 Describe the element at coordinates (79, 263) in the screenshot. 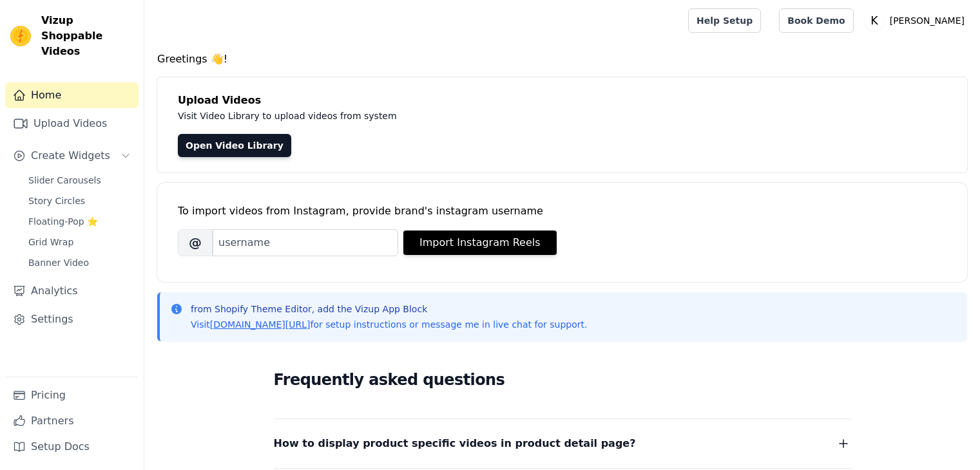

I see `a: Banner Video` at that location.